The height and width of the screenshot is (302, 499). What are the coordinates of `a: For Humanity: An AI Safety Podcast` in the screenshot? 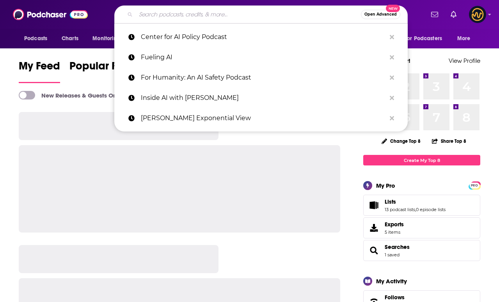 It's located at (261, 78).